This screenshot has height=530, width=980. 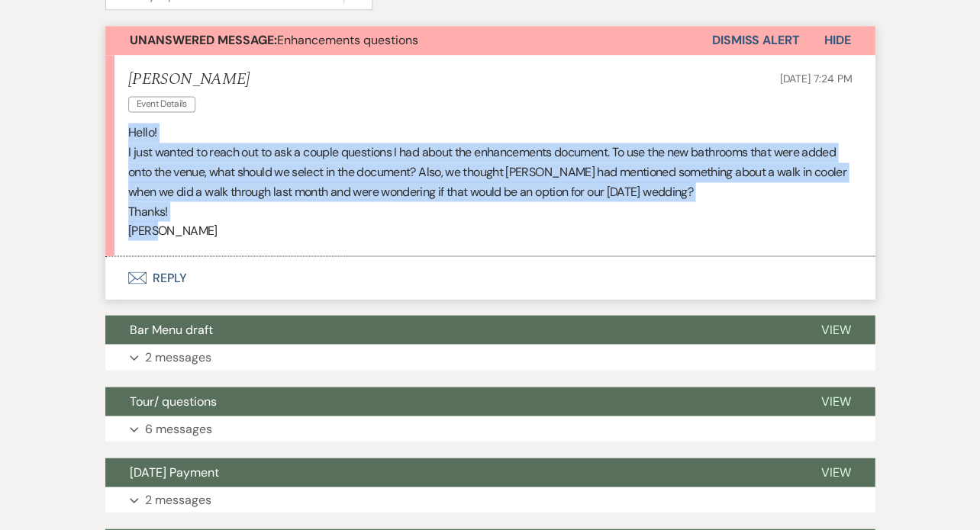 I want to click on button: Bar Menu draft, so click(x=451, y=330).